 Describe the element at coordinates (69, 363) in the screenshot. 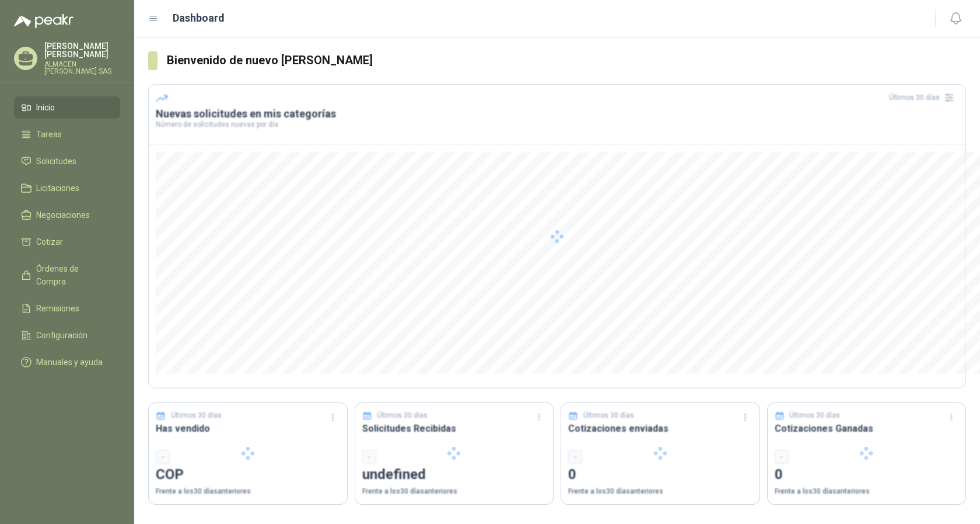

I see `span: Manuales y ayuda` at that location.